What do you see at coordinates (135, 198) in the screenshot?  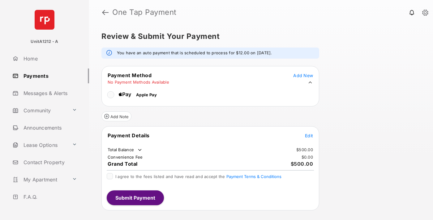 I see `button: Submit Payment` at bounding box center [135, 198].